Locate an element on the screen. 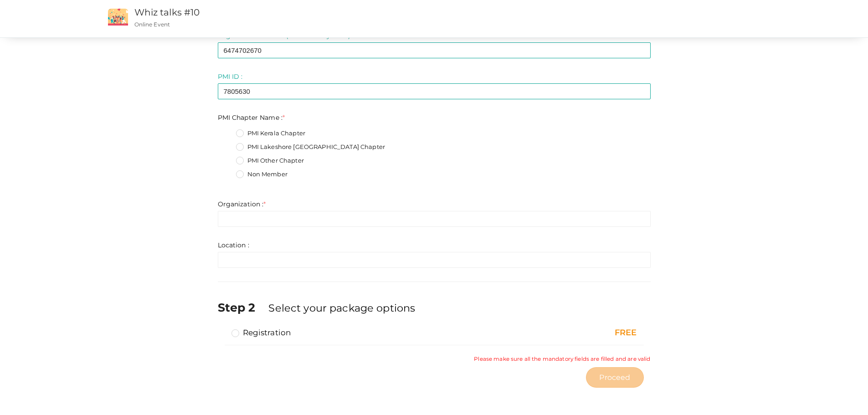 This screenshot has width=868, height=415. a: Whiz talks #10 is located at coordinates (167, 13).